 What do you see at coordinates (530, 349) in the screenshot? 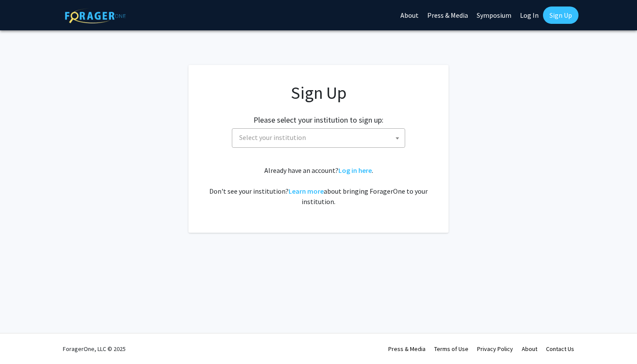
I see `a: About` at bounding box center [530, 349].